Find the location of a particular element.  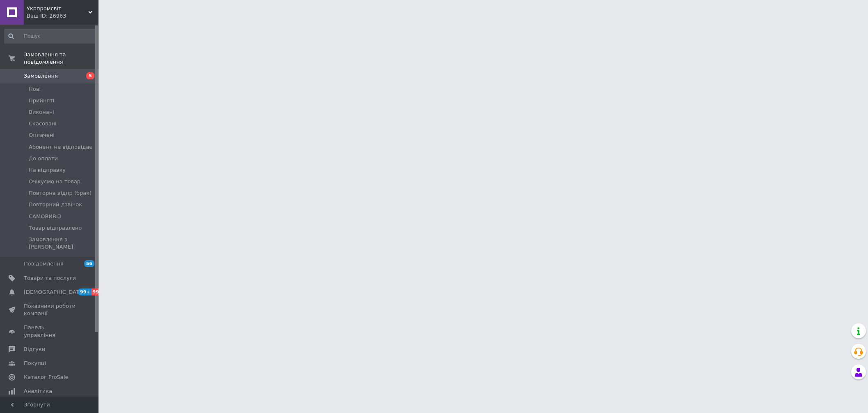

span: Оплачені is located at coordinates (41, 135).